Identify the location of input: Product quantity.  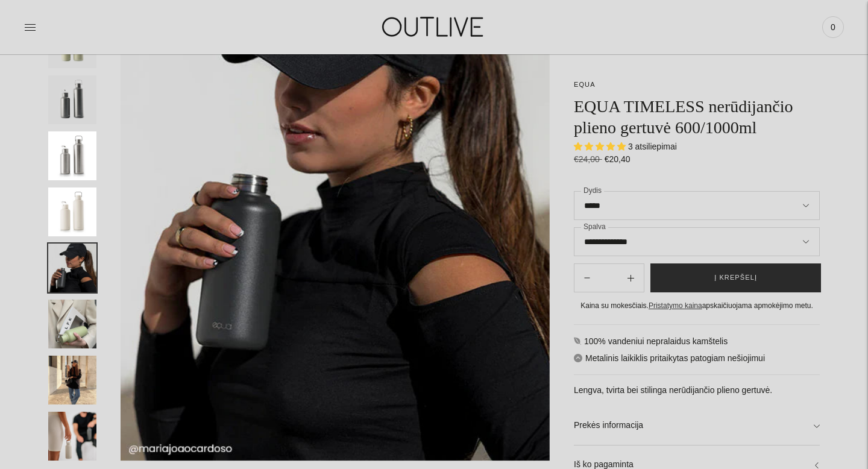
(609, 277).